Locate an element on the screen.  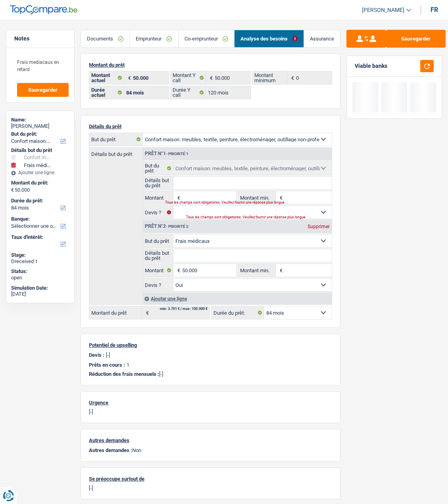
p: Urgence is located at coordinates (211, 402).